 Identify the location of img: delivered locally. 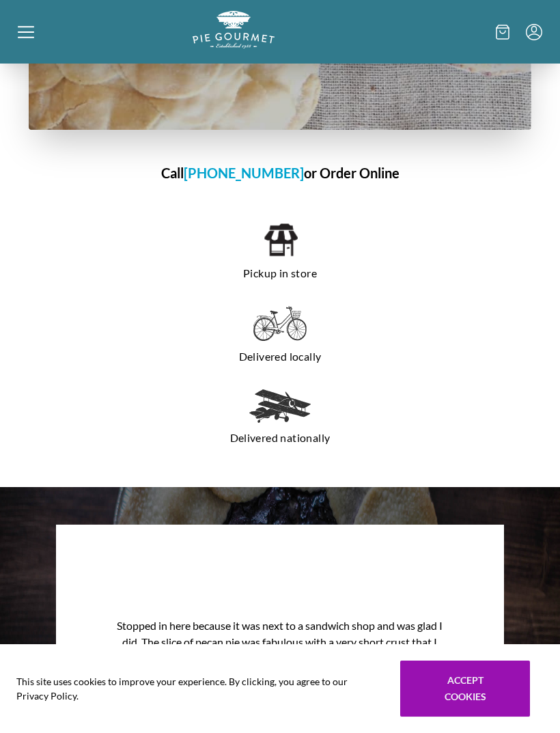
(280, 324).